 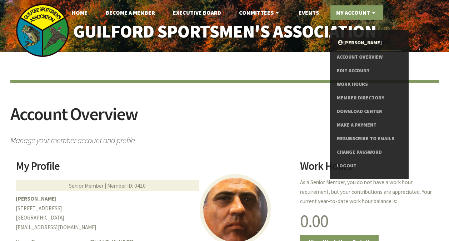 I want to click on a: Make a Payment, so click(x=369, y=125).